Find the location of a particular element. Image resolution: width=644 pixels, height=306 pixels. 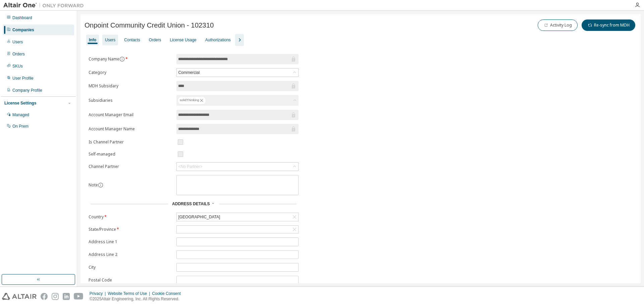

img: facebook.svg is located at coordinates (44, 296).